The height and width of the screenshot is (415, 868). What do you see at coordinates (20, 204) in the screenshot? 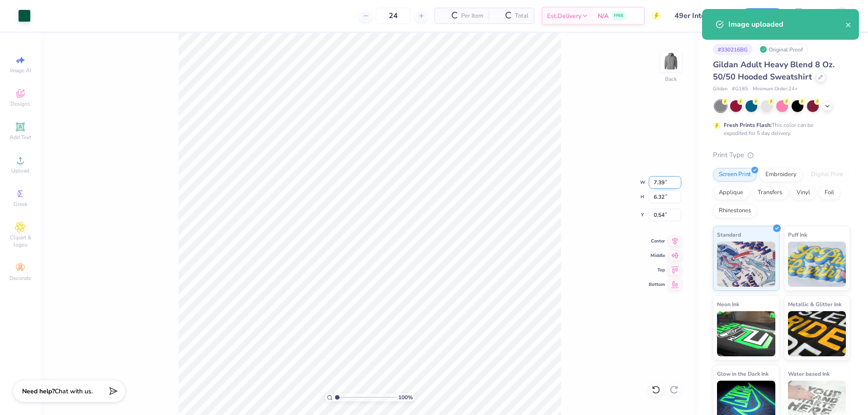
I see `span: Greek` at bounding box center [20, 204].